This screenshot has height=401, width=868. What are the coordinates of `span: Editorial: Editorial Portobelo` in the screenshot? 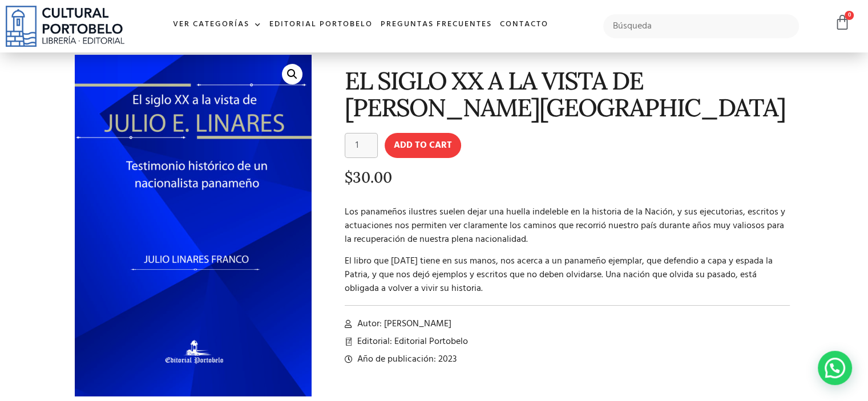 It's located at (411, 342).